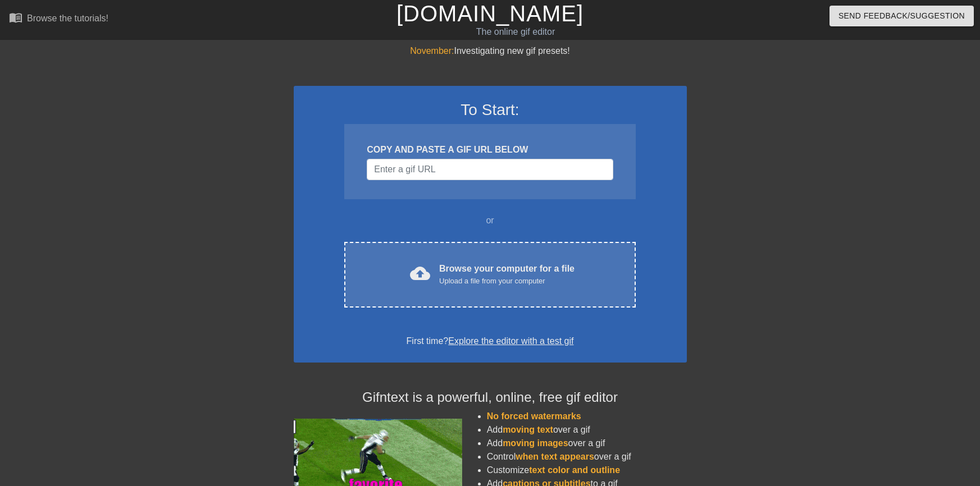  Describe the element at coordinates (490, 221) in the screenshot. I see `div: or` at that location.